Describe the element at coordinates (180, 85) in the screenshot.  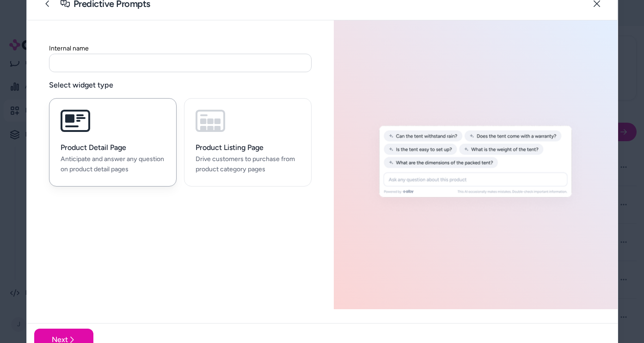
I see `label: Select widget type` at that location.